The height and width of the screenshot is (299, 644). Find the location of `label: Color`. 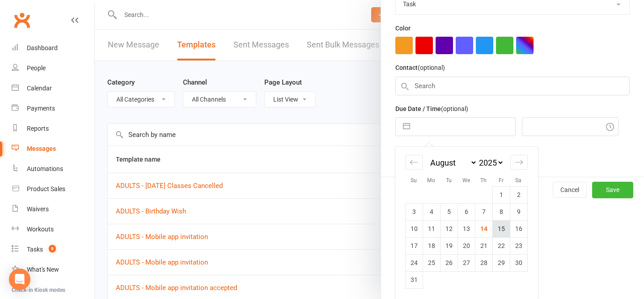

label: Color is located at coordinates (403, 28).